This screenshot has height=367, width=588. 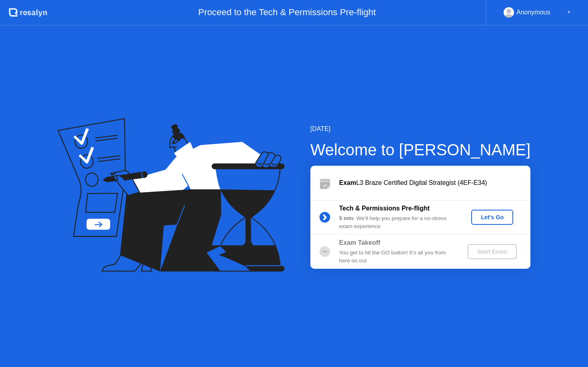 I want to click on b: 5 min, so click(x=347, y=218).